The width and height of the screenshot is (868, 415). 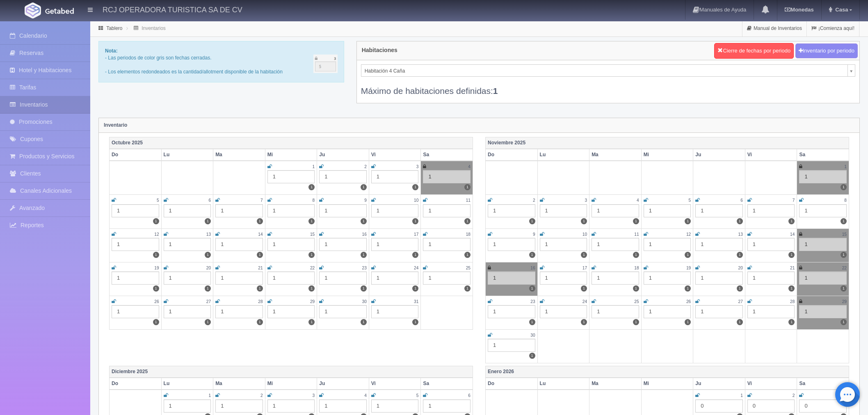 I want to click on h4: Habitaciones, so click(x=380, y=50).